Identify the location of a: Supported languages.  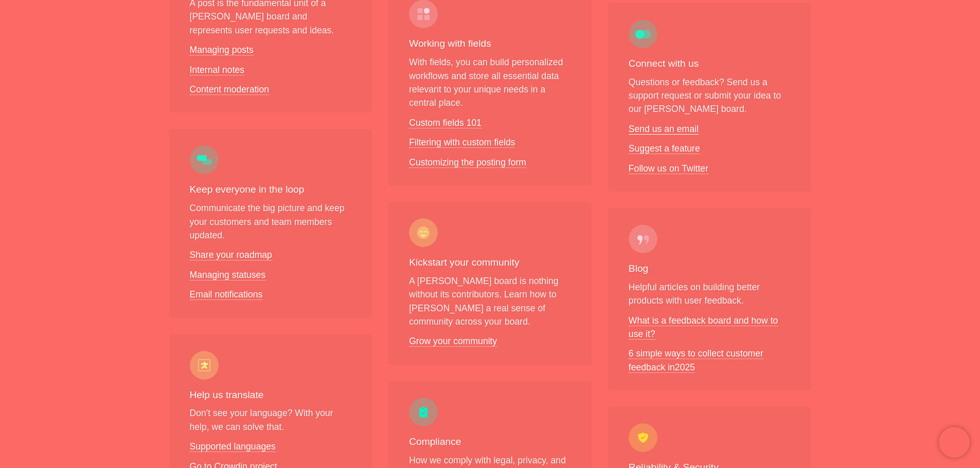
(233, 447).